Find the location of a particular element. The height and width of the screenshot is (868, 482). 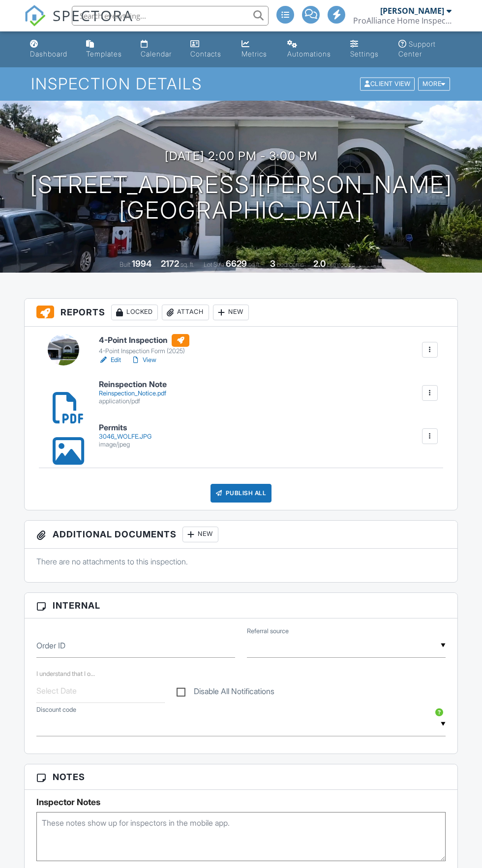

a: Templates is located at coordinates (106, 49).